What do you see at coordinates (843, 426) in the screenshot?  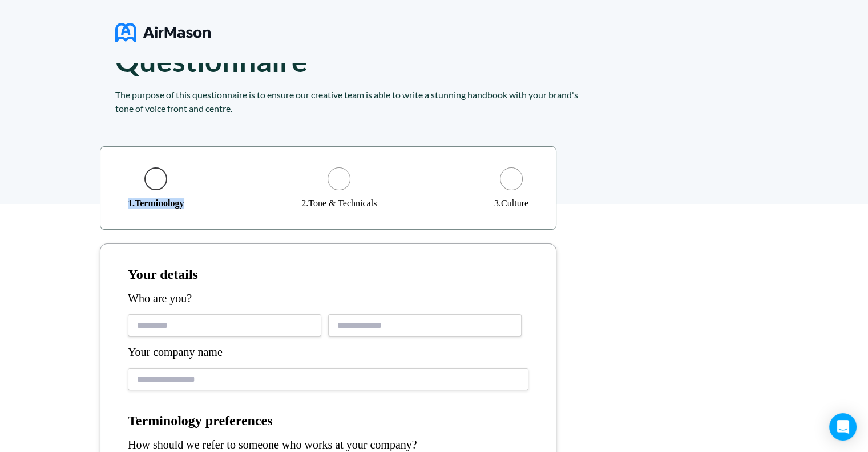 I see `div: Open Intercom Messenger` at bounding box center [843, 426].